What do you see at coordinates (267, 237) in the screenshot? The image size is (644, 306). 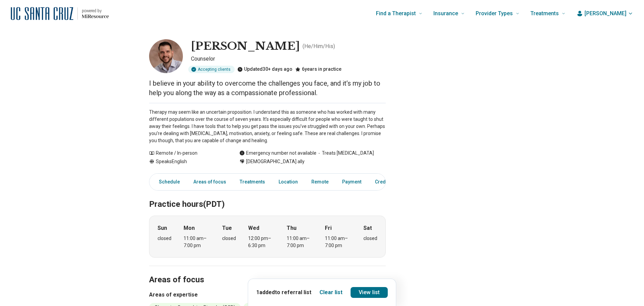 I see `div: When does the program meet?` at bounding box center [267, 237].